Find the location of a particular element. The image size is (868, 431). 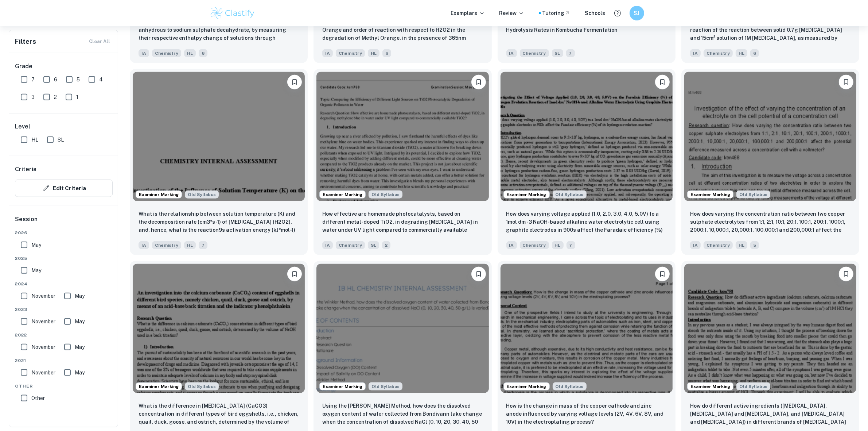

span: 2025 is located at coordinates (64, 258).